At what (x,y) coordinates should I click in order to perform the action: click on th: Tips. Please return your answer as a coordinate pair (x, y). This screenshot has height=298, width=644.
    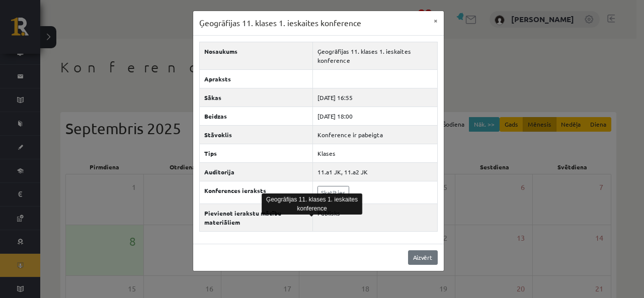
    Looking at the image, I should click on (255, 153).